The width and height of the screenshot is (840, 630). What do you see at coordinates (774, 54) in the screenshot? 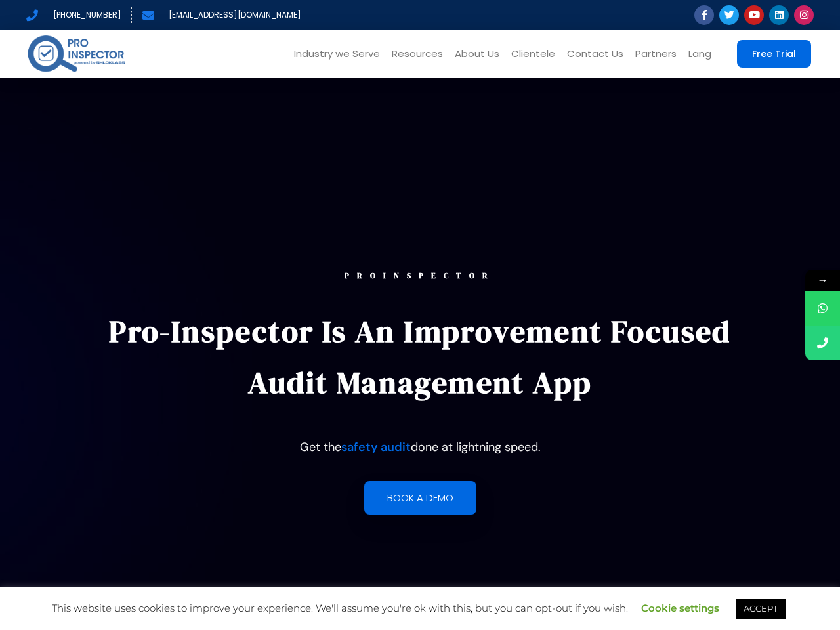
I see `a: Free Trial` at bounding box center [774, 54].